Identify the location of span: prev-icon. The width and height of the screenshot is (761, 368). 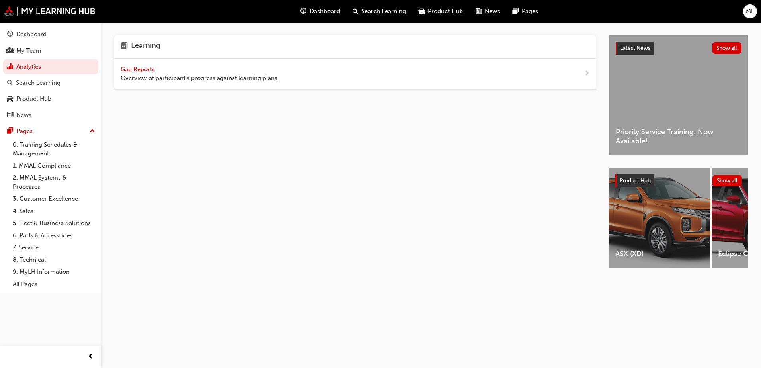
(90, 357).